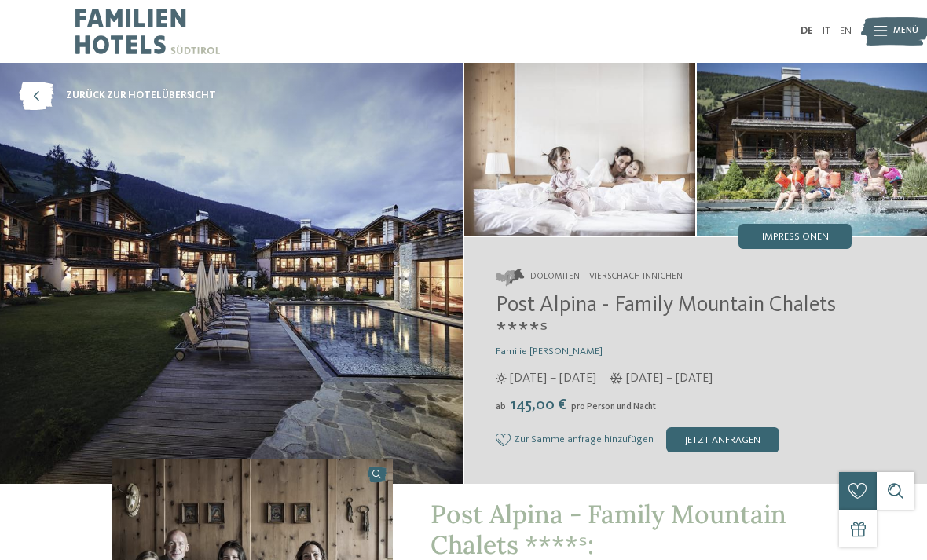 This screenshot has height=560, width=927. What do you see at coordinates (583, 439) in the screenshot?
I see `span: Zur Sammelanfrage hinzufügen` at bounding box center [583, 439].